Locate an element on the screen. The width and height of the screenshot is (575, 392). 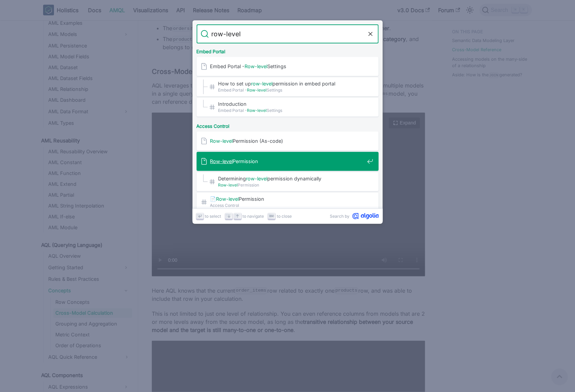
span: Search by is located at coordinates (340, 216).